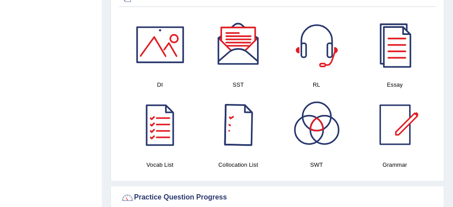  Describe the element at coordinates (317, 85) in the screenshot. I see `h4: RL` at that location.